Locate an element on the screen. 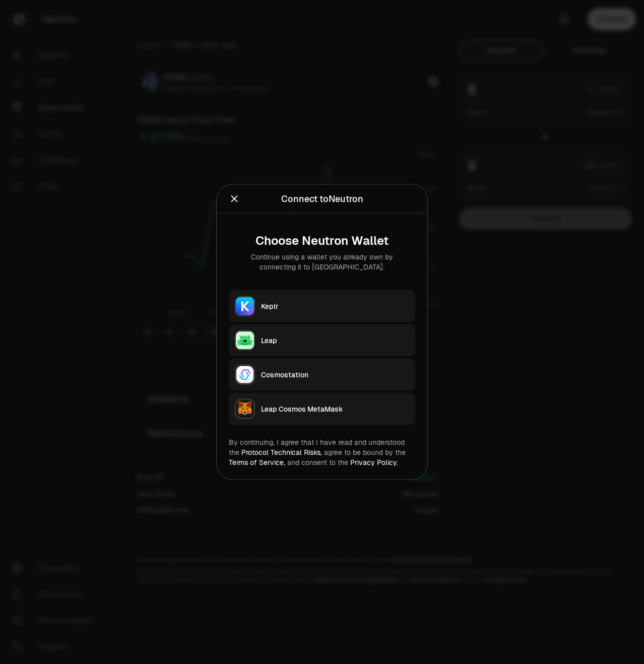 Image resolution: width=644 pixels, height=664 pixels. a: Privacy Policy. is located at coordinates (373, 463).